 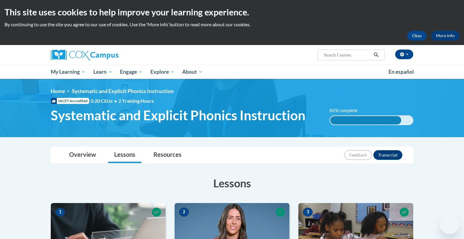 I want to click on button: Feedback, so click(x=358, y=155).